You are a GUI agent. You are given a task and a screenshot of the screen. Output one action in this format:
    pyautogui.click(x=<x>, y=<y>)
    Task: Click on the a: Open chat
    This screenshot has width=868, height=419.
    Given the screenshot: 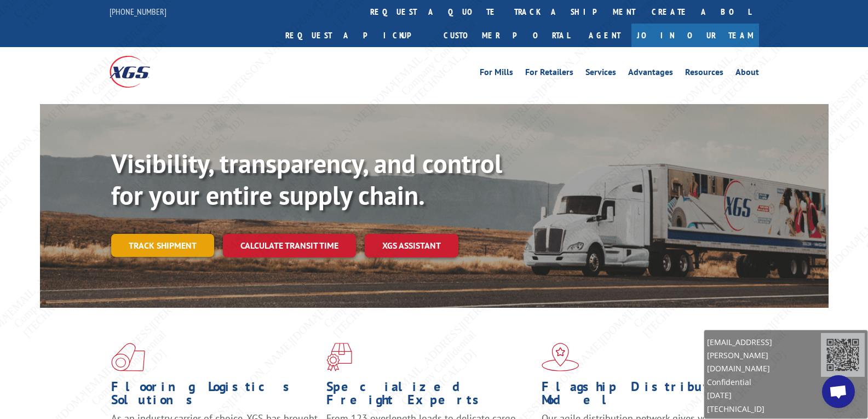 What is the action you would take?
    pyautogui.click(x=839, y=391)
    